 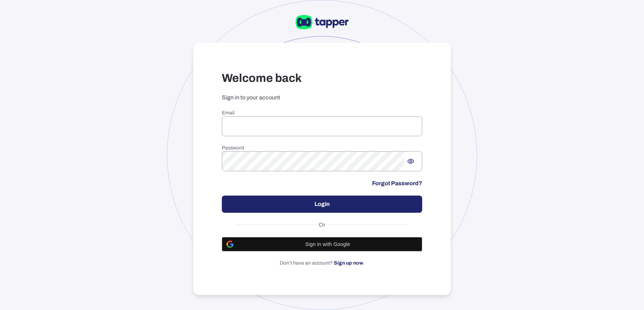 What do you see at coordinates (328, 244) in the screenshot?
I see `span: Sign in with Google` at bounding box center [328, 244].